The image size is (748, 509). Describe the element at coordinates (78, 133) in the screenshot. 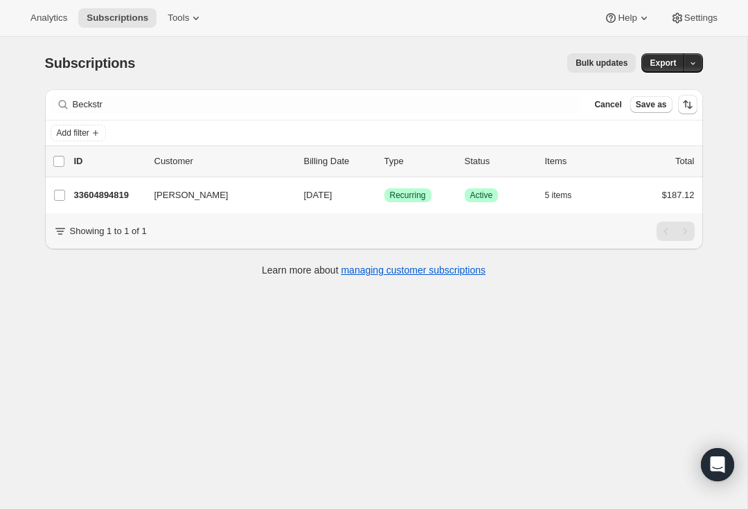

I see `button: Add filter` at that location.